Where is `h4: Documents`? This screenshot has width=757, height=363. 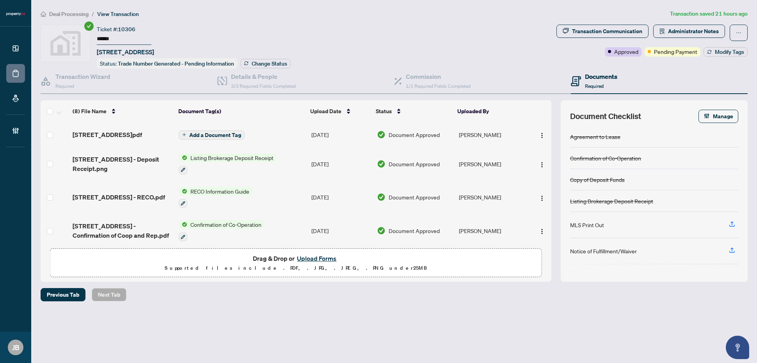
h4: Documents is located at coordinates (601, 77).